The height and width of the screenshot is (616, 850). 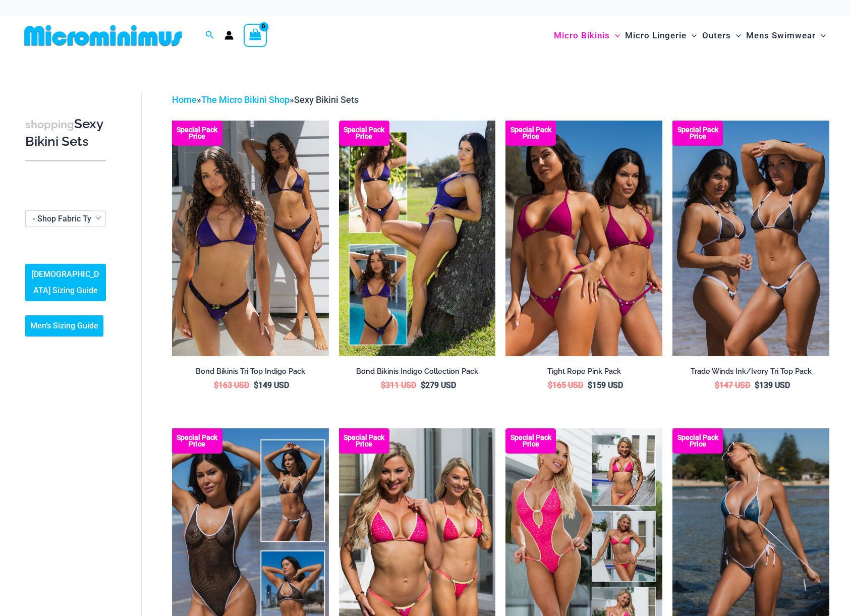 What do you see at coordinates (587, 35) in the screenshot?
I see `a: Micro BikinisMenu ToggleMenu Toggle` at bounding box center [587, 35].